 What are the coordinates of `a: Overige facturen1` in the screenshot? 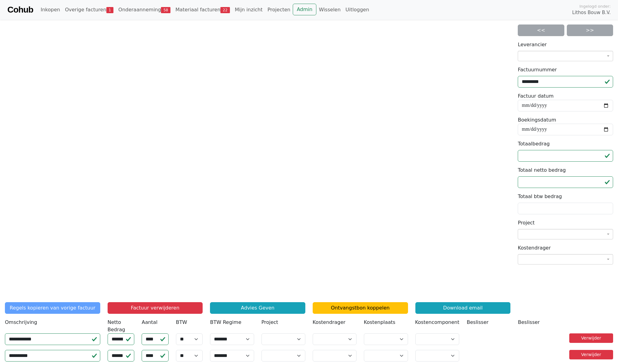 It's located at (89, 10).